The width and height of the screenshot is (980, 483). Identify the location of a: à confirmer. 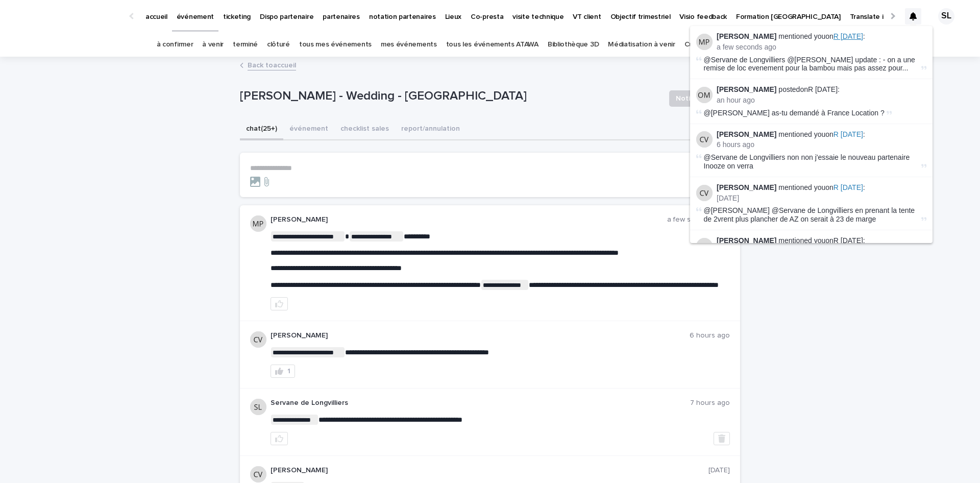
(175, 44).